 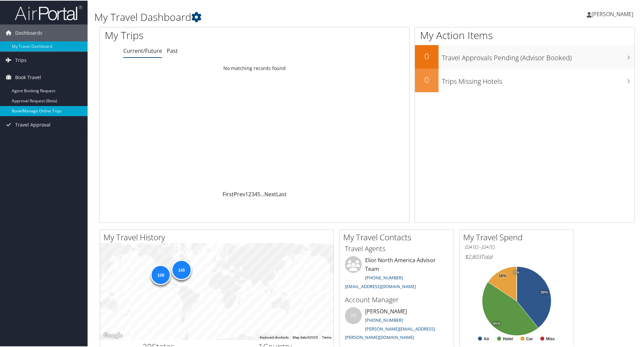 I want to click on h1: My Travel Dashboard, so click(x=276, y=16).